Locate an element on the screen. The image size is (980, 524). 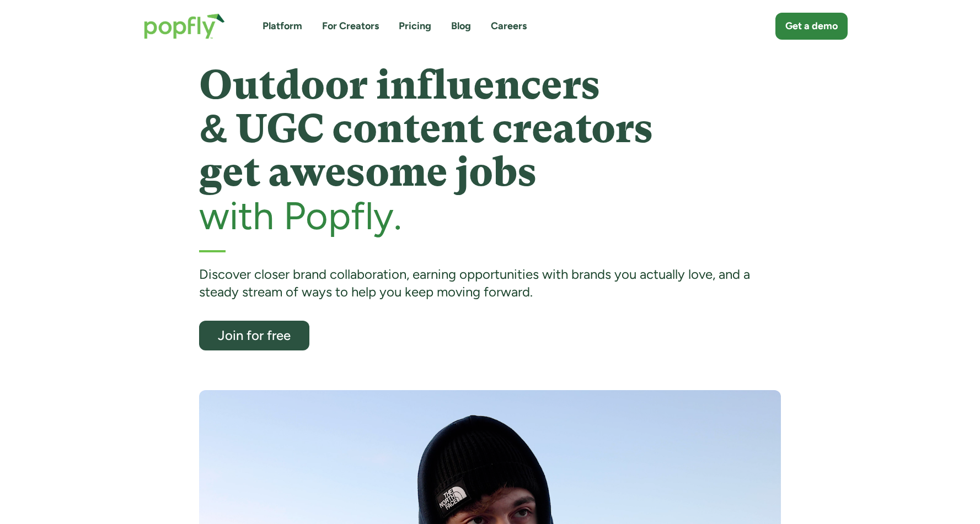
a: Pricing is located at coordinates (414, 26).